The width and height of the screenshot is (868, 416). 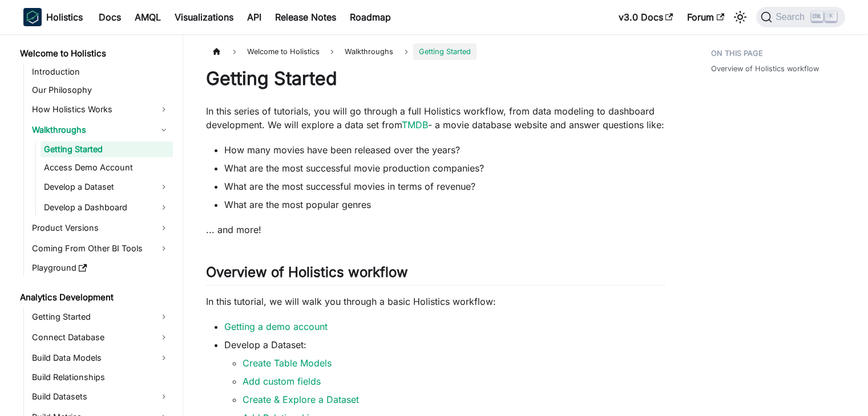 What do you see at coordinates (101, 109) in the screenshot?
I see `a: How Holistics Works` at bounding box center [101, 109].